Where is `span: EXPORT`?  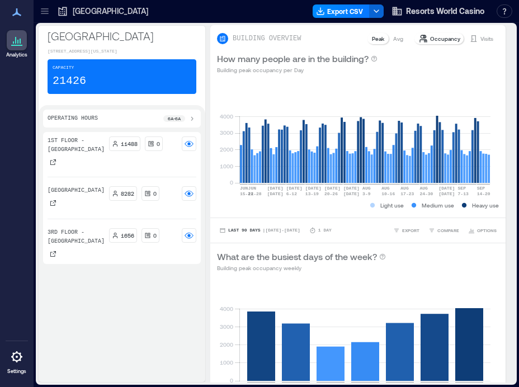
span: EXPORT is located at coordinates (411, 231).